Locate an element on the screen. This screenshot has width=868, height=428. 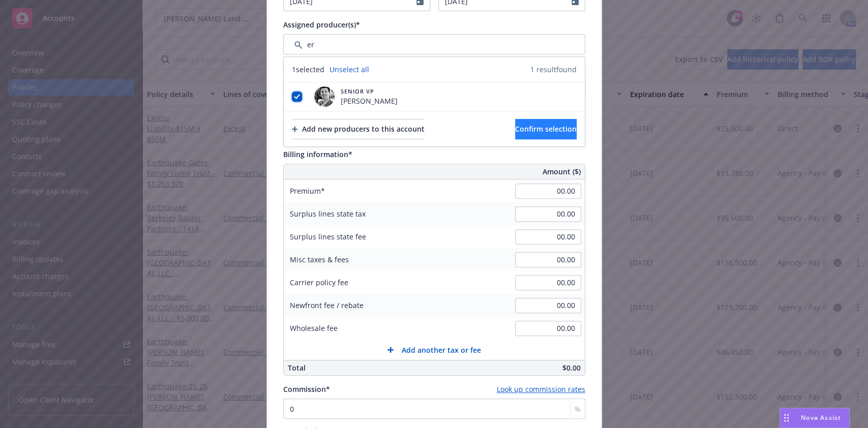
span: Total is located at coordinates (296, 367).